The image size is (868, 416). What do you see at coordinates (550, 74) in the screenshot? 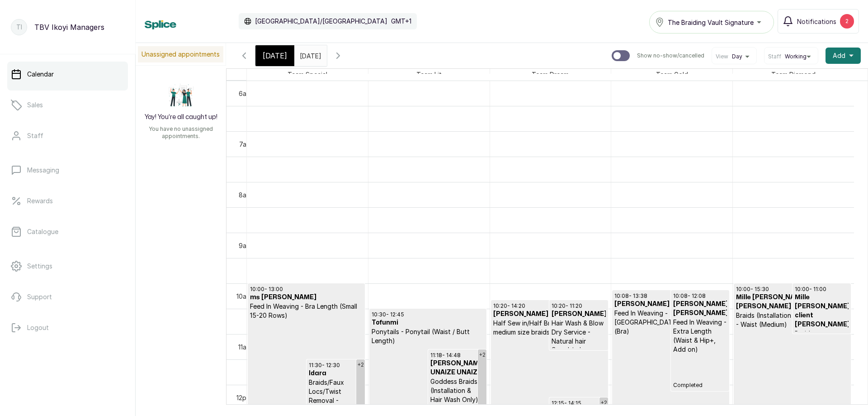
I see `span: Team Dream` at bounding box center [550, 74].